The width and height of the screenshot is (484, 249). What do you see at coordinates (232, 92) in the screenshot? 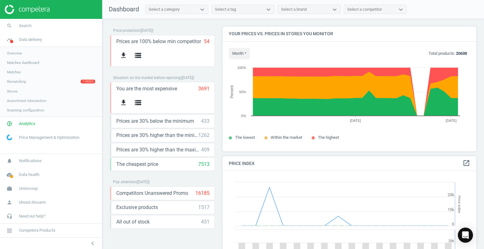
I see `tspan: Percent` at bounding box center [232, 92].